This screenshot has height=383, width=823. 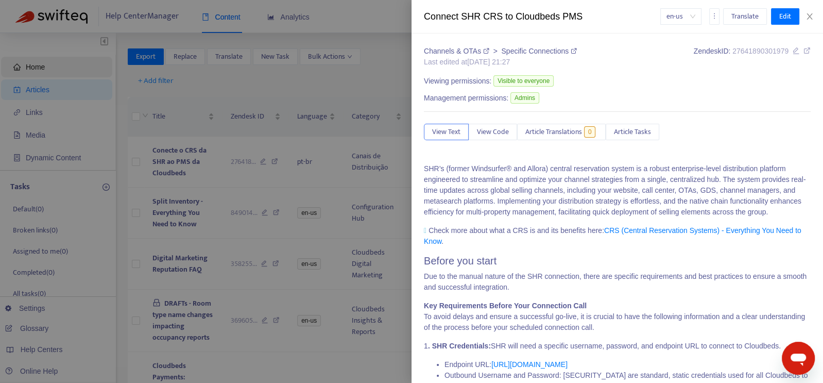 I want to click on span: View Text, so click(x=446, y=132).